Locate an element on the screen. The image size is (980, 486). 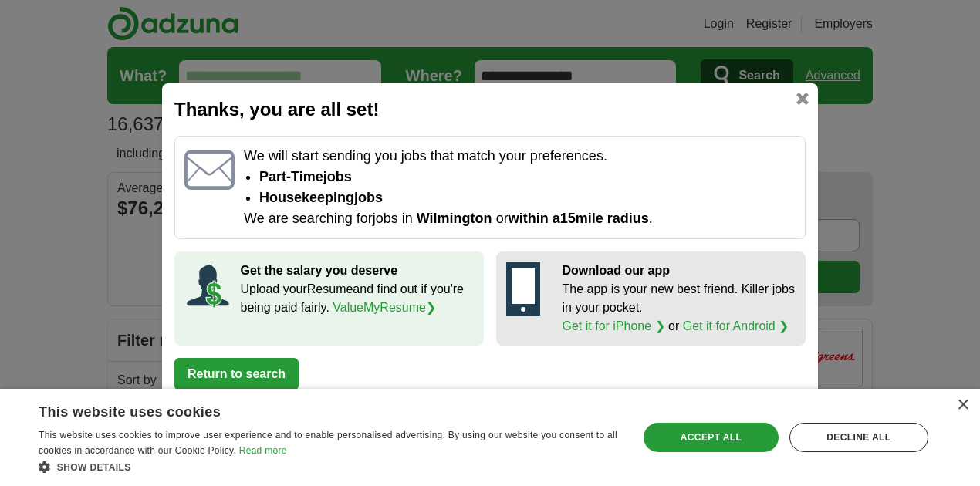
a: ValueMyResume❯ is located at coordinates (385, 308).